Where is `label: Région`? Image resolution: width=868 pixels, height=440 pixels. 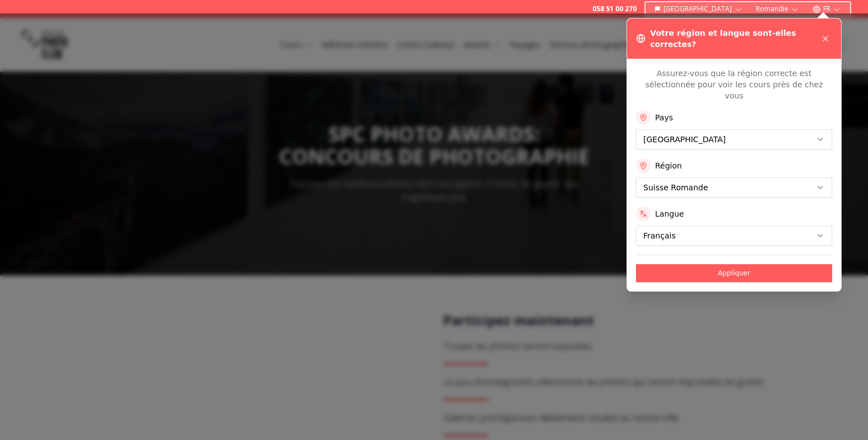 label: Région is located at coordinates (668, 166).